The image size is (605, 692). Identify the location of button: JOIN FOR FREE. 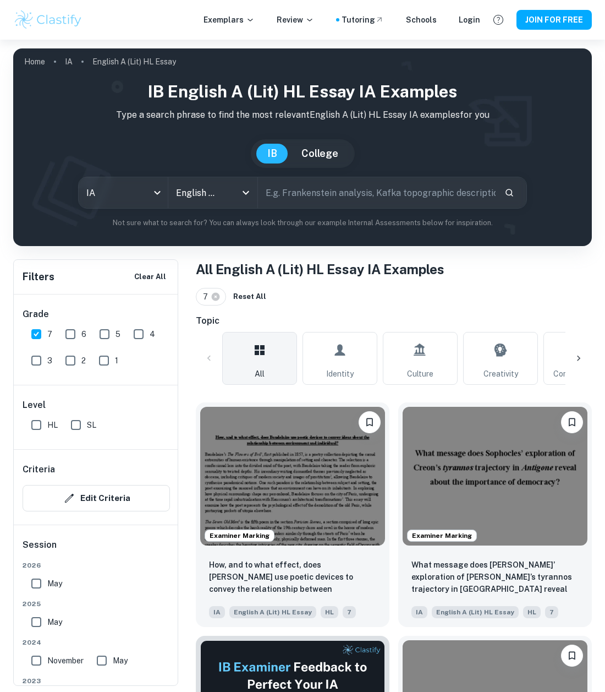
(554, 20).